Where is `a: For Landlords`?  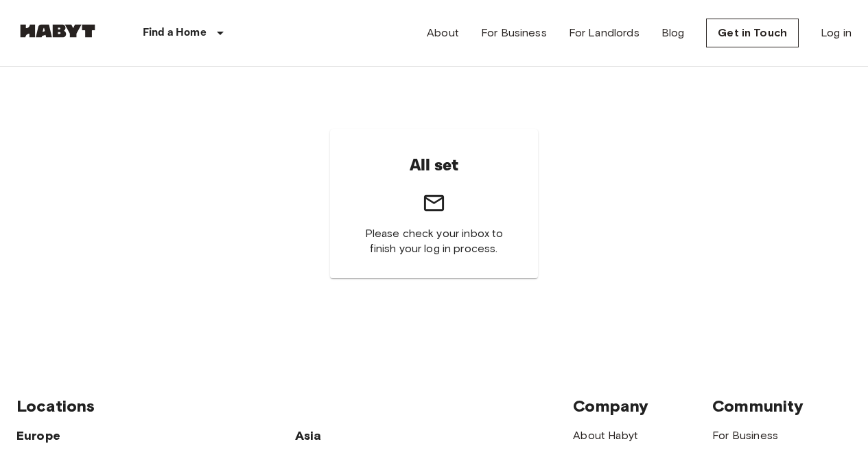
a: For Landlords is located at coordinates (604, 33).